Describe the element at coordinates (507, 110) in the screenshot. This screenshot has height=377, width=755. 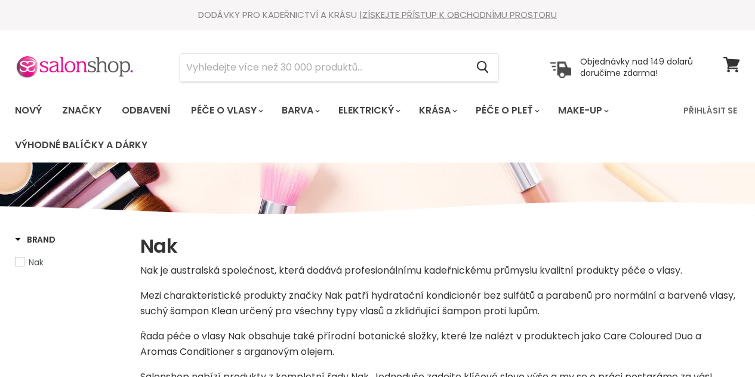
I see `a: Péče o pleť` at that location.